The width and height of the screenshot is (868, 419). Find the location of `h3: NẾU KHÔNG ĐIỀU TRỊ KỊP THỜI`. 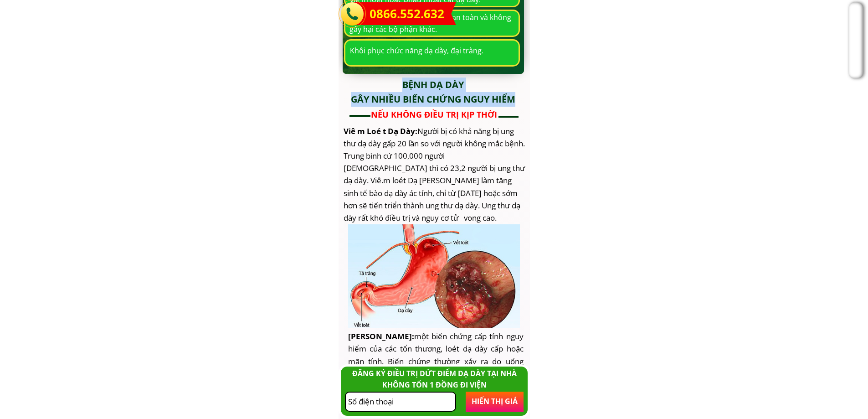

h3: NẾU KHÔNG ĐIỀU TRỊ KỊP THỜI is located at coordinates (434, 114).